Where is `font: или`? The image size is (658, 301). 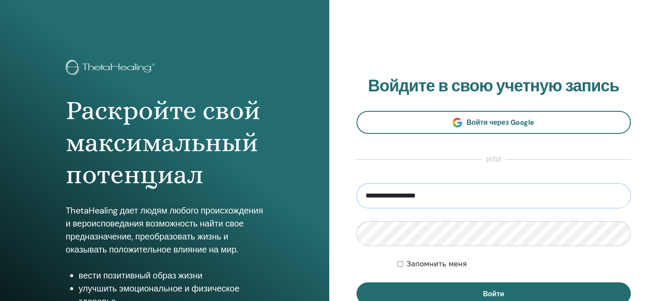 font: или is located at coordinates (494, 159).